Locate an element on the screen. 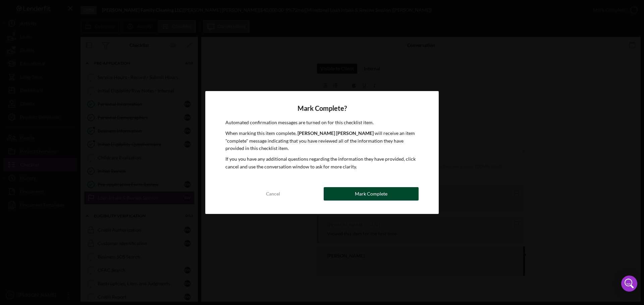 The height and width of the screenshot is (305, 644). h4: Mark Complete? is located at coordinates (322, 108).